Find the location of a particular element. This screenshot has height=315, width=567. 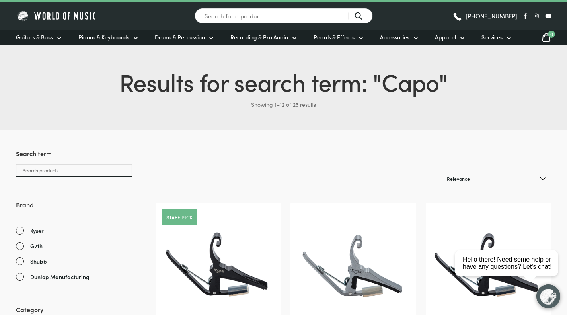

div: Hello there! Need some help or have any questions? Let's chat! is located at coordinates (57, 36).